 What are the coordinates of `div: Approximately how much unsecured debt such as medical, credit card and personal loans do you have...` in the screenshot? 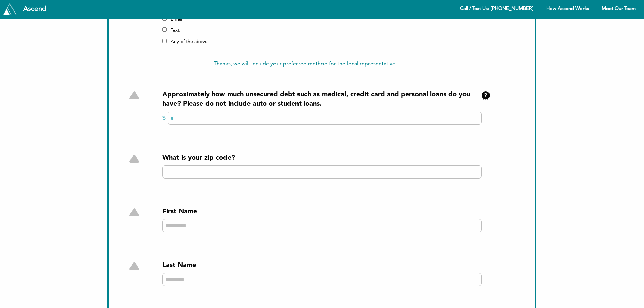 It's located at (322, 99).